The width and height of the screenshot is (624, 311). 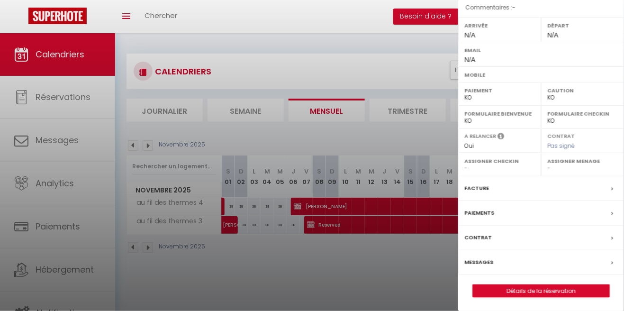 What do you see at coordinates (499, 90) in the screenshot?
I see `label: Paiement` at bounding box center [499, 90].